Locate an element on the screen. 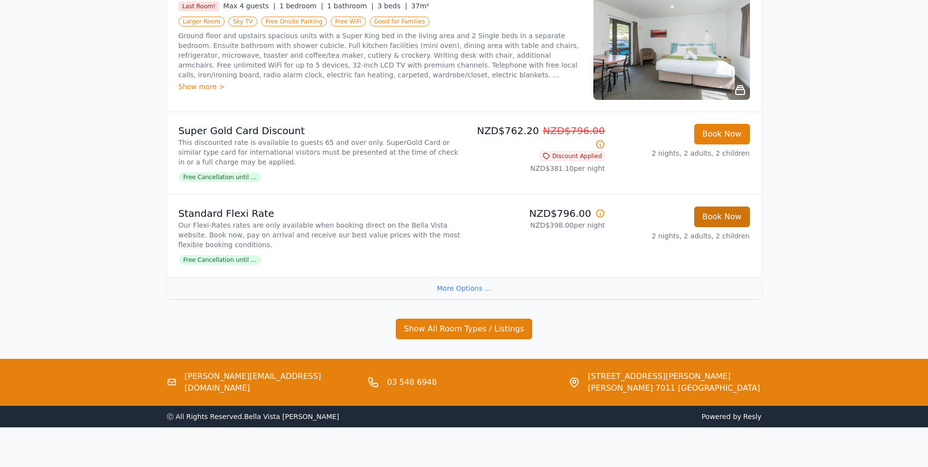 The height and width of the screenshot is (467, 928). div: More Options ... is located at coordinates (464, 288).